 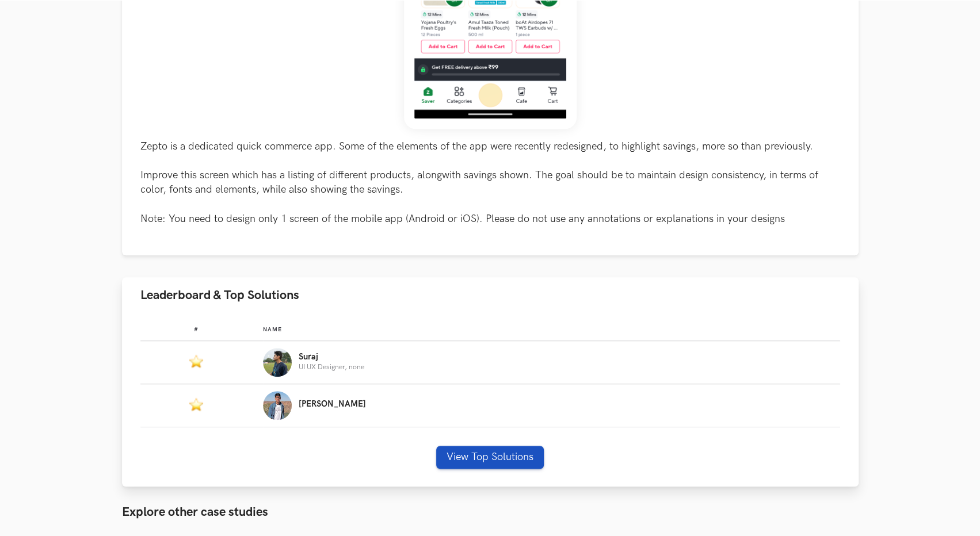 What do you see at coordinates (490, 295) in the screenshot?
I see `button: Leaderboard & Top Solutions` at bounding box center [490, 295].